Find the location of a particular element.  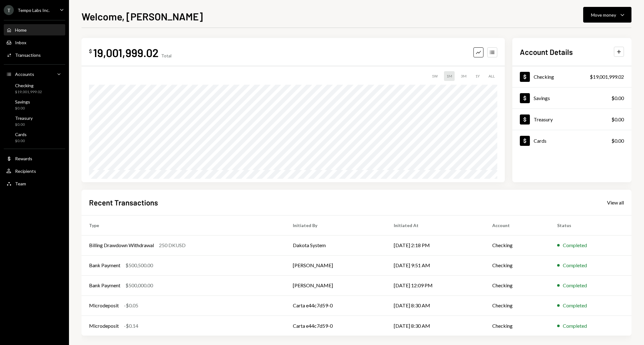

button: Move money is located at coordinates (607, 15).